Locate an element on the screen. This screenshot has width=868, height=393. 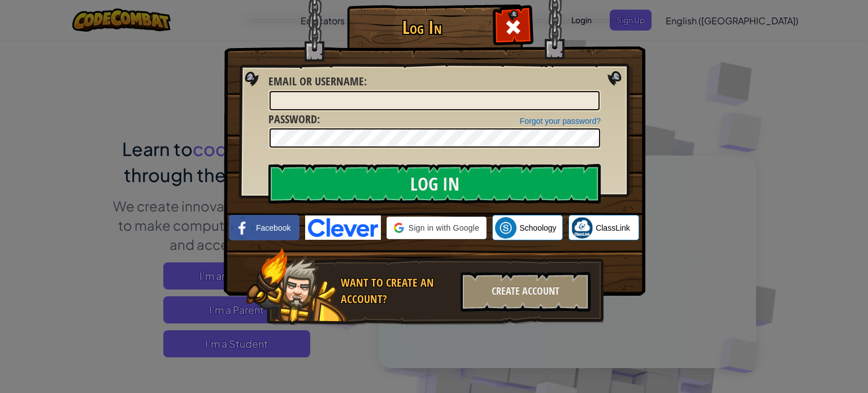
a: Forgot your password? is located at coordinates (560, 121).